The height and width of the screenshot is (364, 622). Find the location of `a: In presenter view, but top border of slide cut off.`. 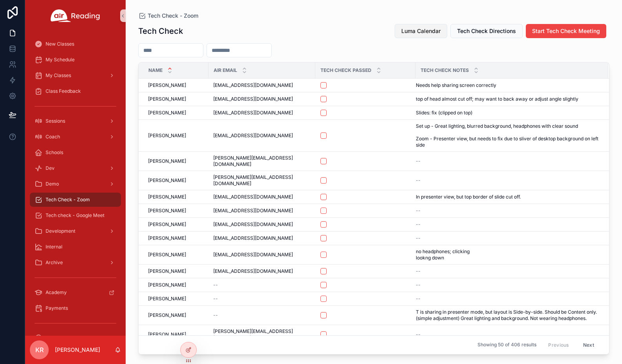

a: In presenter view, but top border of slide cut off. is located at coordinates (507, 197).